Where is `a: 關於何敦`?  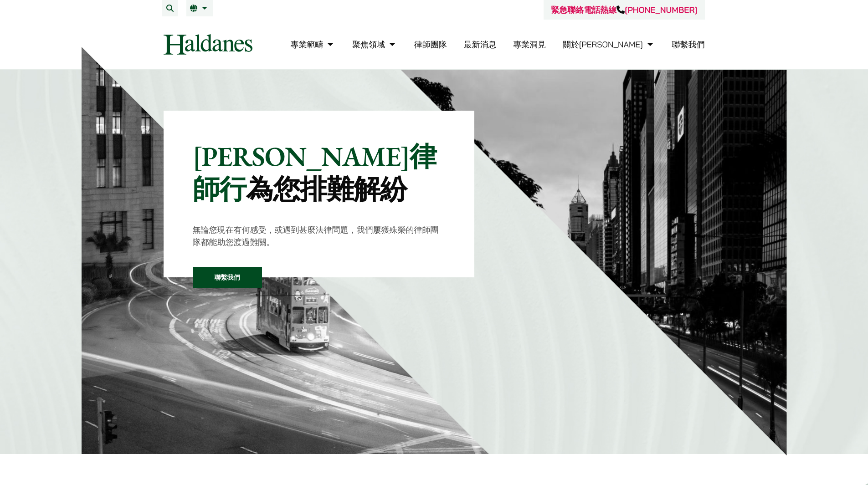 a: 關於何敦 is located at coordinates (609, 44).